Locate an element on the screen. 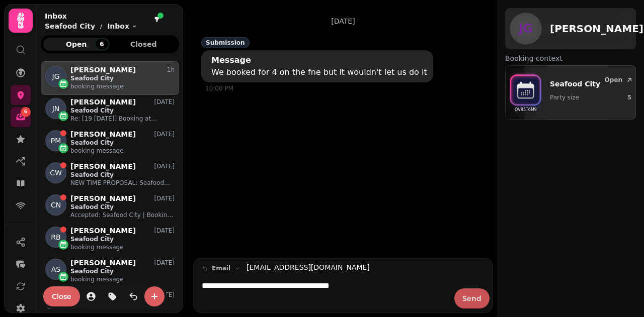 The height and width of the screenshot is (317, 644). button: filter is located at coordinates (157, 20).